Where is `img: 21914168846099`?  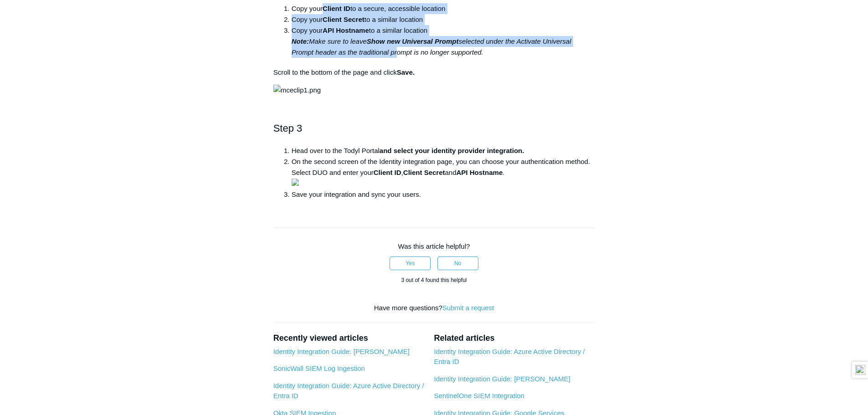 img: 21914168846099 is located at coordinates (296, 183).